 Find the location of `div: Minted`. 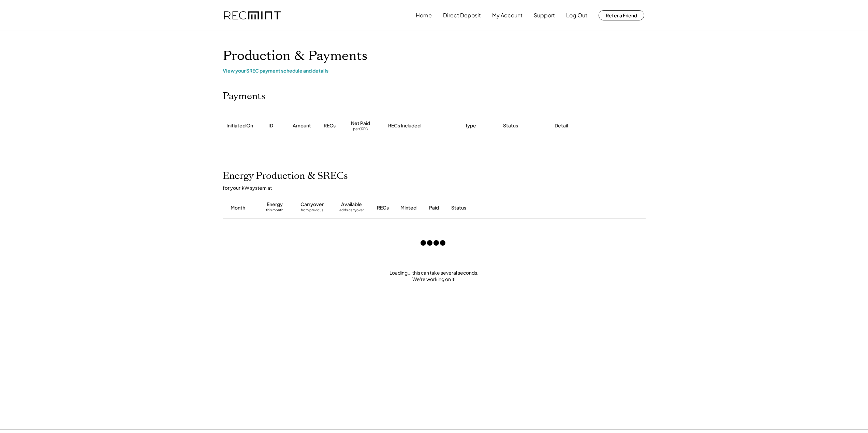

div: Minted is located at coordinates (408, 208).